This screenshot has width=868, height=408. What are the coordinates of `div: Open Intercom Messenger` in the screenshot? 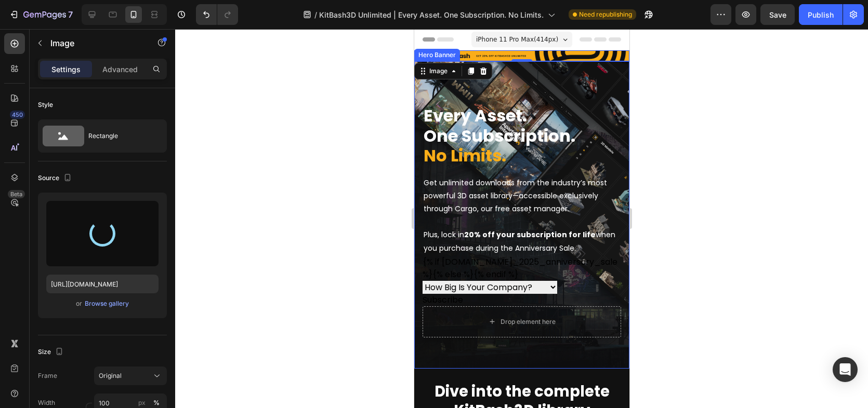 It's located at (845, 370).